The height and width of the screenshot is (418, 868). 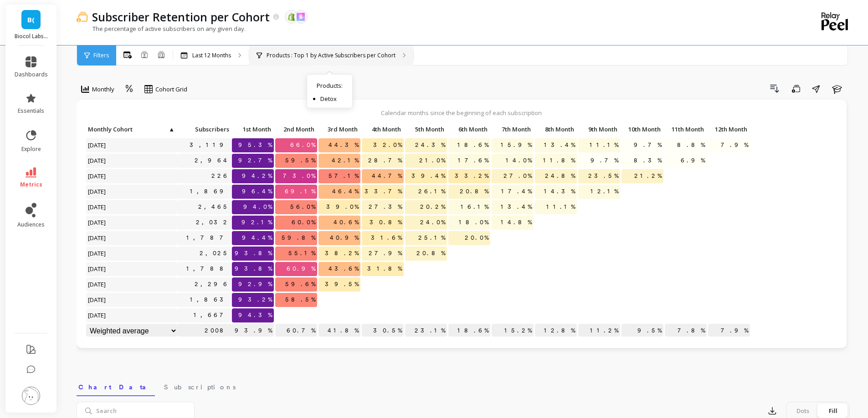 I want to click on p: 11th Month, so click(x=685, y=129).